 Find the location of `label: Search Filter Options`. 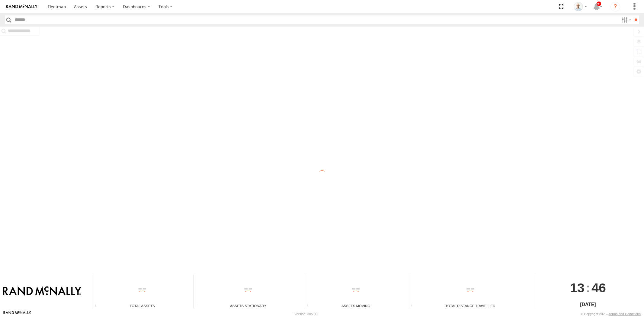

label: Search Filter Options is located at coordinates (625, 19).